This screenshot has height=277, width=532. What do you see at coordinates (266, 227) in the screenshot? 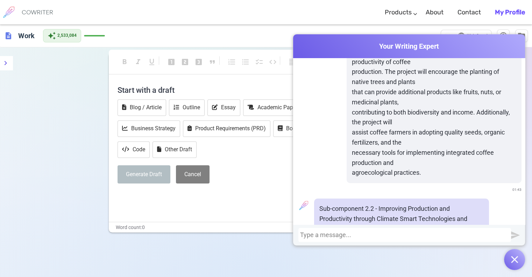
I see `div: Word count: 0` at bounding box center [266, 227].